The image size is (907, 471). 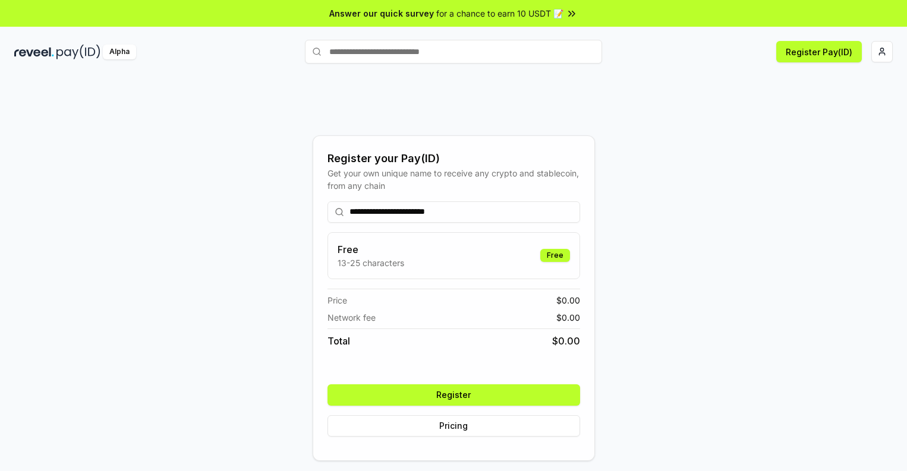 I want to click on img: pay_id, so click(x=78, y=52).